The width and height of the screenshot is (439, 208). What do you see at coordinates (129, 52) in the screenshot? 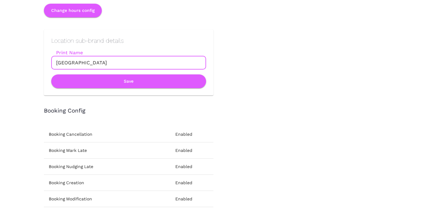
I see `label: Print Name` at bounding box center [129, 52].